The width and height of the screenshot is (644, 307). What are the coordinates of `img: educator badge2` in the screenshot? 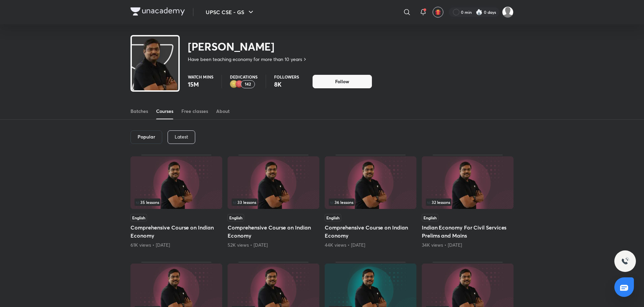 It's located at (234, 84).